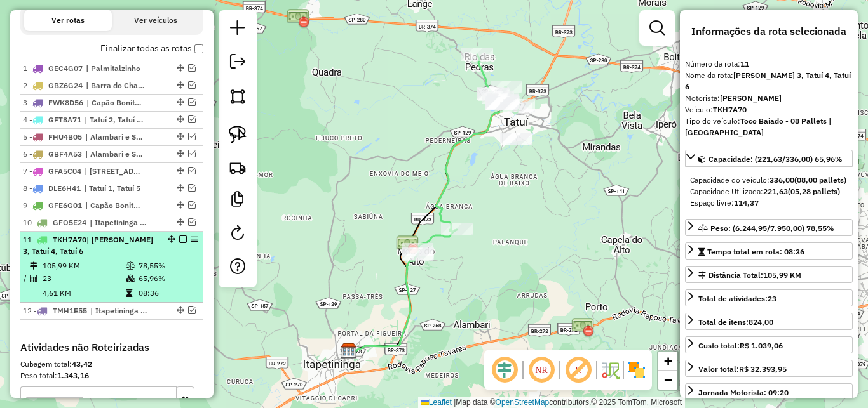 This screenshot has width=868, height=408. I want to click on span: Guapiara 1, Guapiara 2, so click(114, 171).